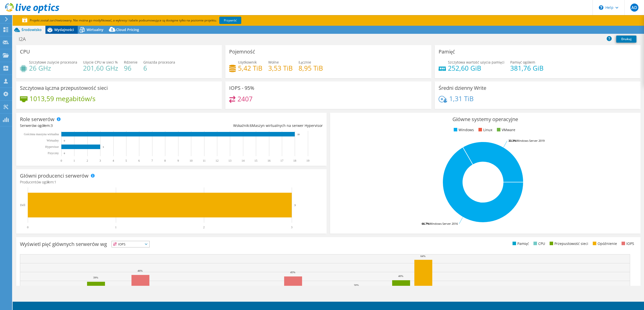 This screenshot has width=644, height=310. I want to click on span: Wirtualny, so click(95, 30).